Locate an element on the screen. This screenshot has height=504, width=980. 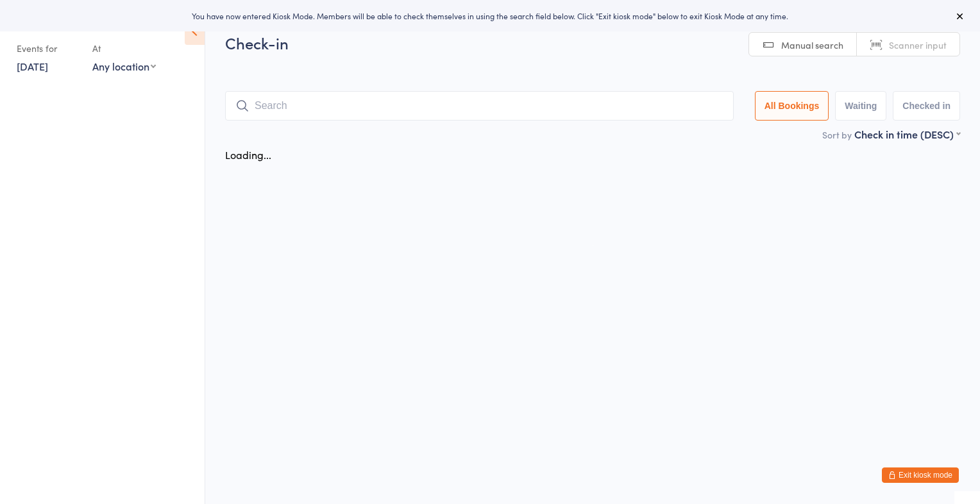
button: Exit kiosk mode is located at coordinates (920, 475).